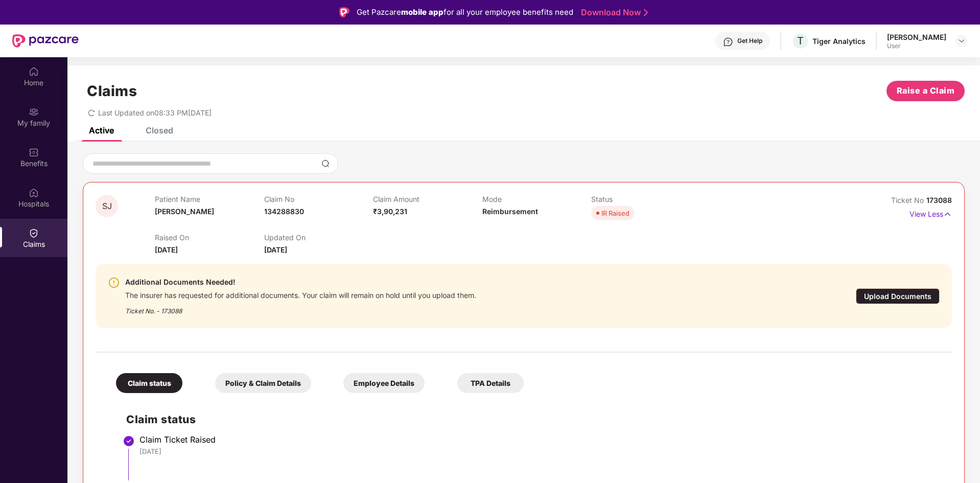  I want to click on img: svg+xml;base64,PHN2ZyBpZD0iQ2xhaW0iIHhtbG5zPSJodHRwOi8vd3d3LnczLm9yZy8yMDAwL3N2ZyIgd2lkdGg9IjIwIi..., so click(34, 233).